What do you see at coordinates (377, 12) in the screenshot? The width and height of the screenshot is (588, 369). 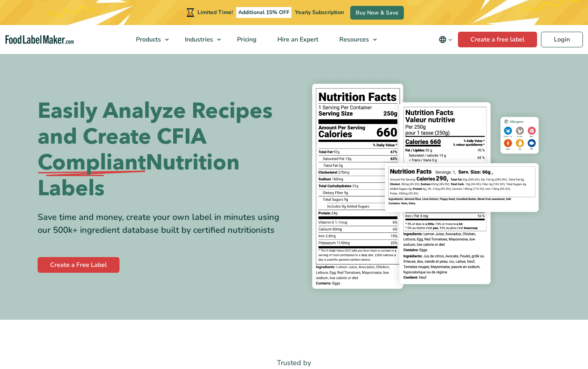 I see `a: Buy Now & Save` at bounding box center [377, 12].